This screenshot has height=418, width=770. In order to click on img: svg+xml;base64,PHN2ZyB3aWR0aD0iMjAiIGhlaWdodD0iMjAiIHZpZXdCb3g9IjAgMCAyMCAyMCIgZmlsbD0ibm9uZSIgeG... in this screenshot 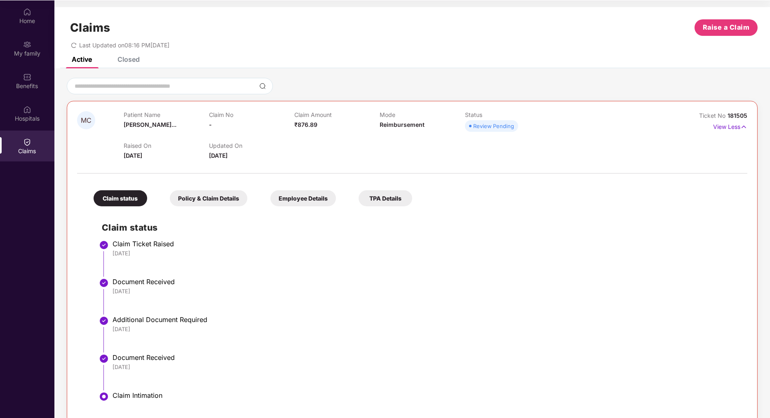, I will do `click(27, 44)`.